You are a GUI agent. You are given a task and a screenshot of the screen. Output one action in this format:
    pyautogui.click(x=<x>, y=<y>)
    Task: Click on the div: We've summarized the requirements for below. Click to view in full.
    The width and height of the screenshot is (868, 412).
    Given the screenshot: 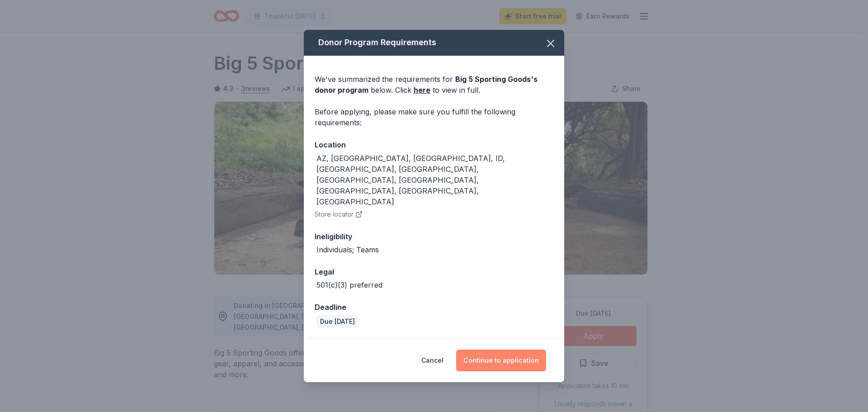 What is the action you would take?
    pyautogui.click(x=434, y=85)
    